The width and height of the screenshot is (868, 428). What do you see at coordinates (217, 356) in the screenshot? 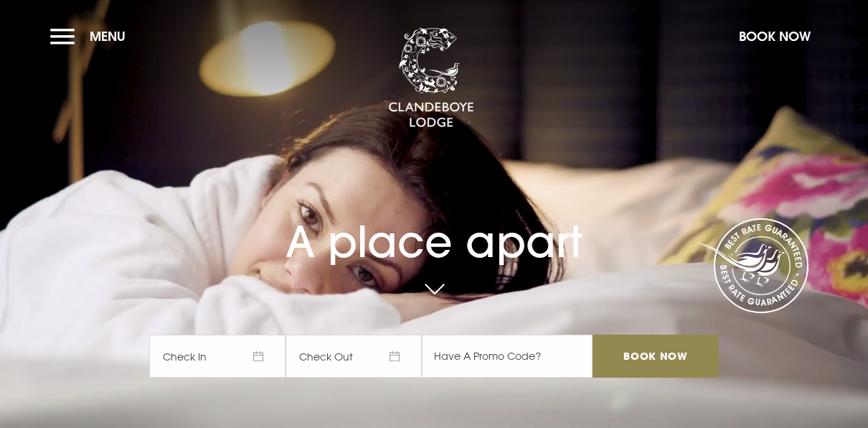
I see `span: Check In` at bounding box center [217, 356].